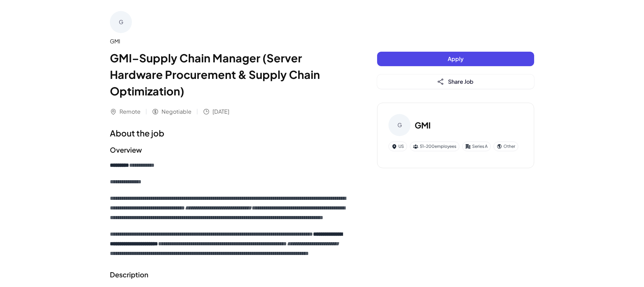 The width and height of the screenshot is (644, 287). Describe the element at coordinates (434, 147) in the screenshot. I see `div: 51-200 employees` at that location.